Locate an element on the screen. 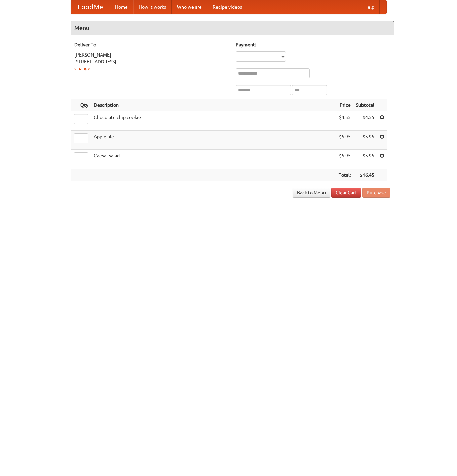 This screenshot has width=457, height=476. td: Caesar salad is located at coordinates (214, 159).